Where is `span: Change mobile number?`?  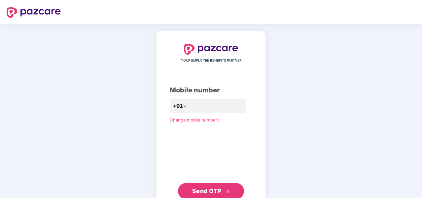
span: Change mobile number? is located at coordinates (195, 120).